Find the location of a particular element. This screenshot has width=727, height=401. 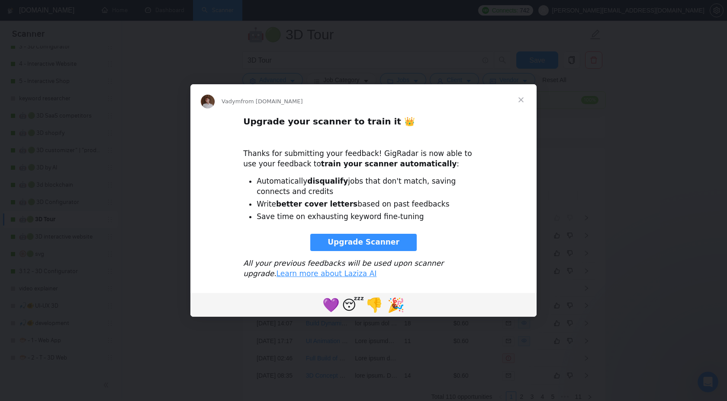

li: Write based on past feedbacks is located at coordinates (370, 205).